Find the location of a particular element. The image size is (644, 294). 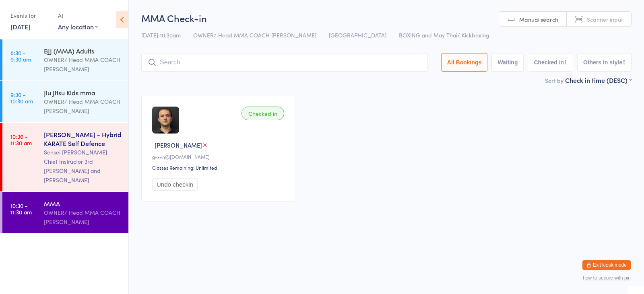

button: Waiting is located at coordinates (507, 62).